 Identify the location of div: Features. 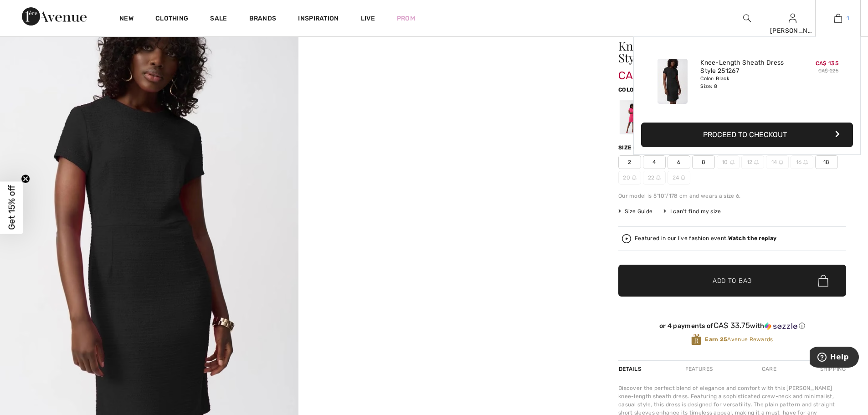
(699, 369).